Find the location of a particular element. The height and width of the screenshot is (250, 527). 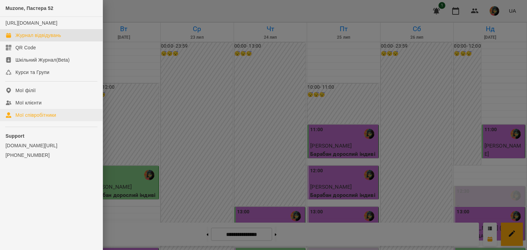

div: Шкільний Журнал(Beta) is located at coordinates (43, 60).